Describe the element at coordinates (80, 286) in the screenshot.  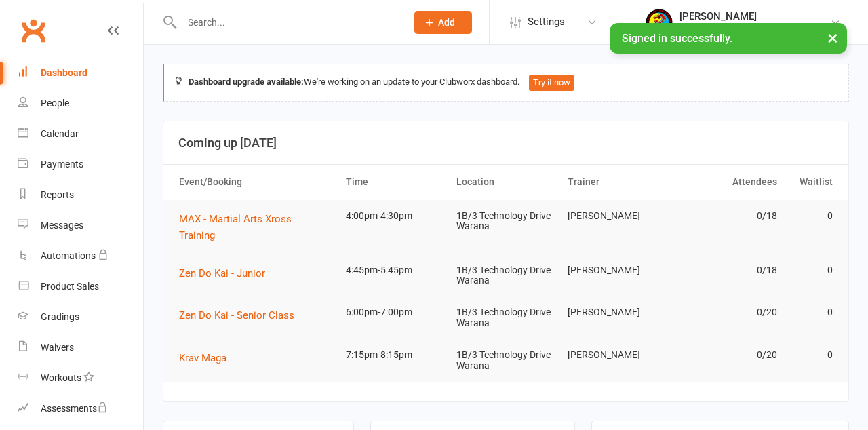
I see `a: Product Sales` at that location.